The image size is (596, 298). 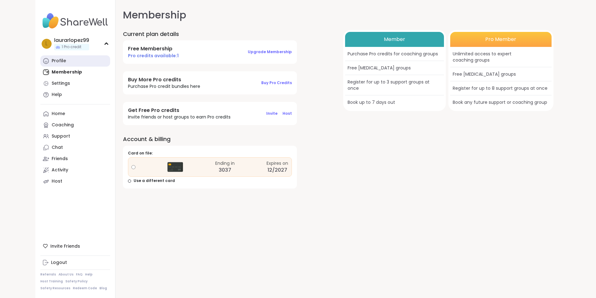 What do you see at coordinates (338, 15) in the screenshot?
I see `h1: Membership` at bounding box center [338, 15].